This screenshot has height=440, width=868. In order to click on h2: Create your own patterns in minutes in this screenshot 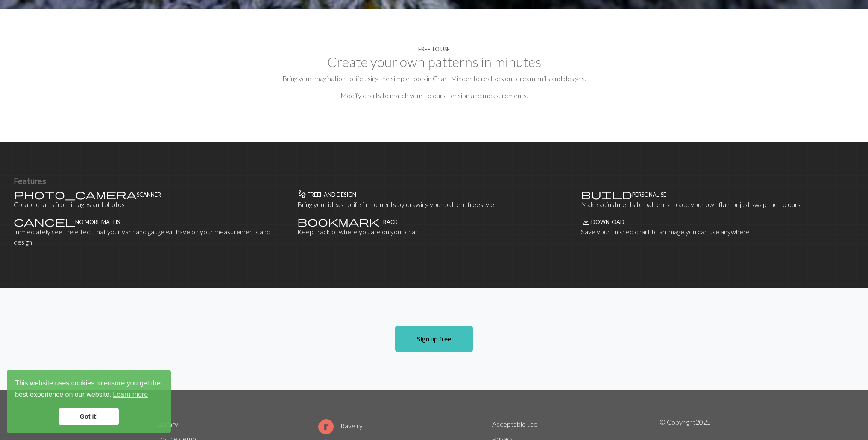, I will do `click(434, 62)`.